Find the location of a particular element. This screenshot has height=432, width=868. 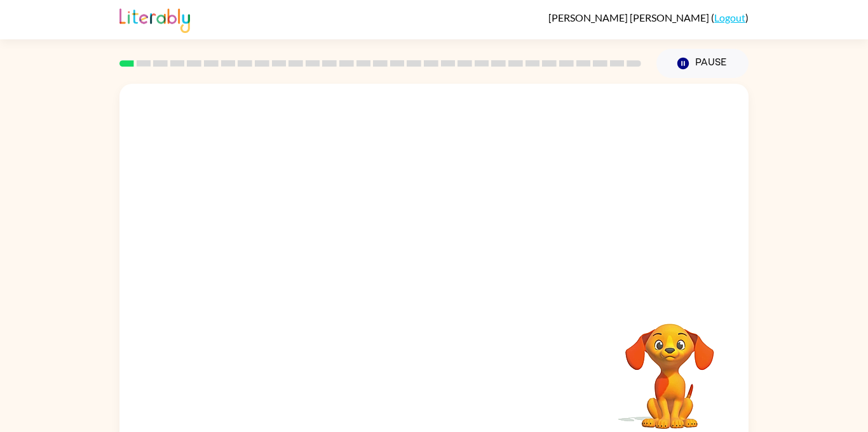

img: Literably is located at coordinates (154, 19).